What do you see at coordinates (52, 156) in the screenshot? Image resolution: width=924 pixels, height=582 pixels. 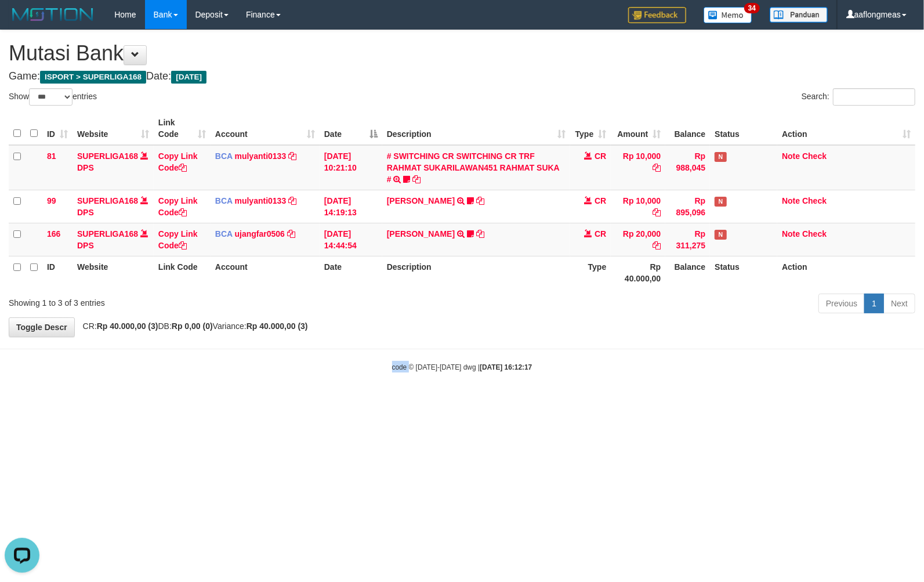 I see `span: 81` at bounding box center [52, 156].